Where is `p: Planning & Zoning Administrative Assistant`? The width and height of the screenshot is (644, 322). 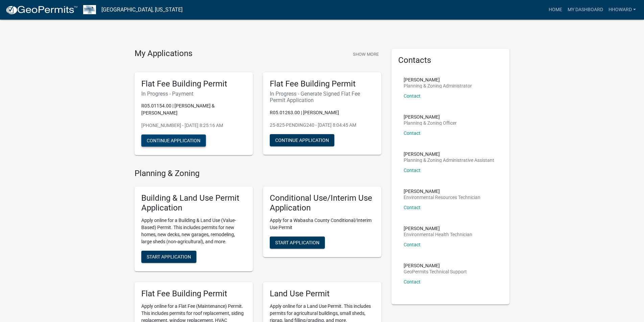
p: Planning & Zoning Administrative Assistant is located at coordinates (449, 160).